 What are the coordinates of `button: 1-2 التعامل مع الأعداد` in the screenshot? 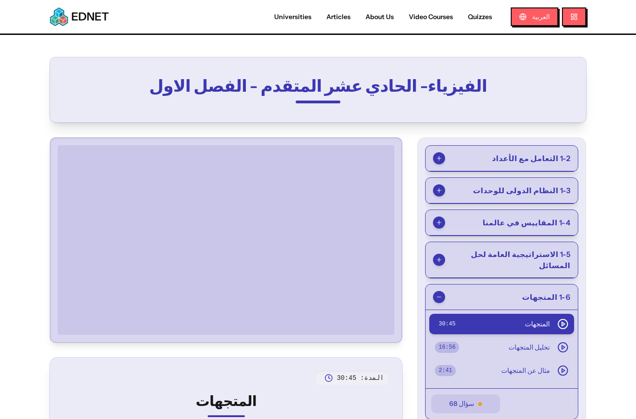 It's located at (501, 158).